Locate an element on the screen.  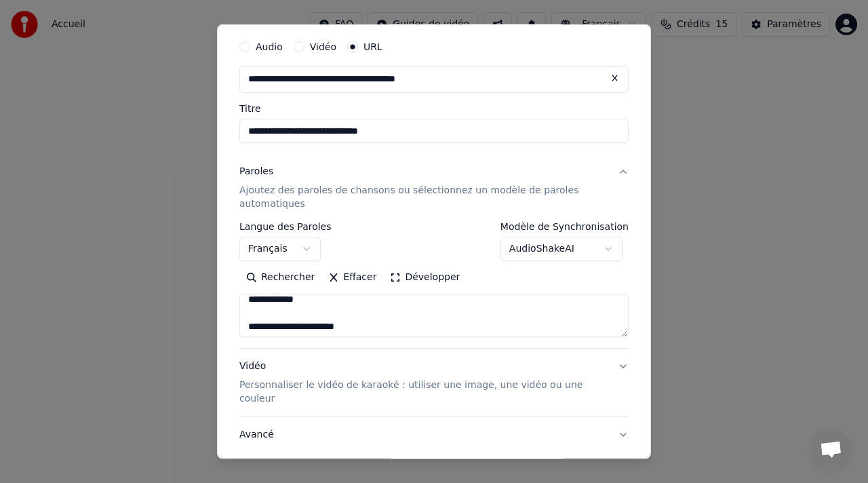
div: Vidéo is located at coordinates (423, 382).